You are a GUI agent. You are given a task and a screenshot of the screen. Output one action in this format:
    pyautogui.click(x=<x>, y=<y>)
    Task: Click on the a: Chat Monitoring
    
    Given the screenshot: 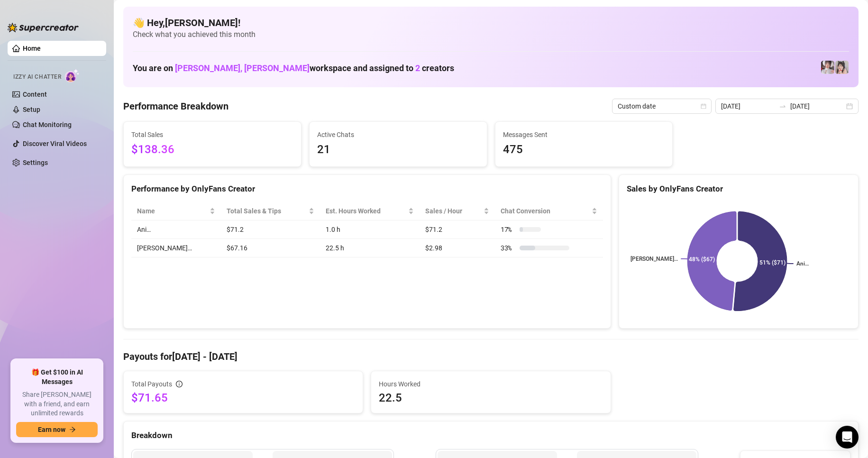 What is the action you would take?
    pyautogui.click(x=47, y=124)
    